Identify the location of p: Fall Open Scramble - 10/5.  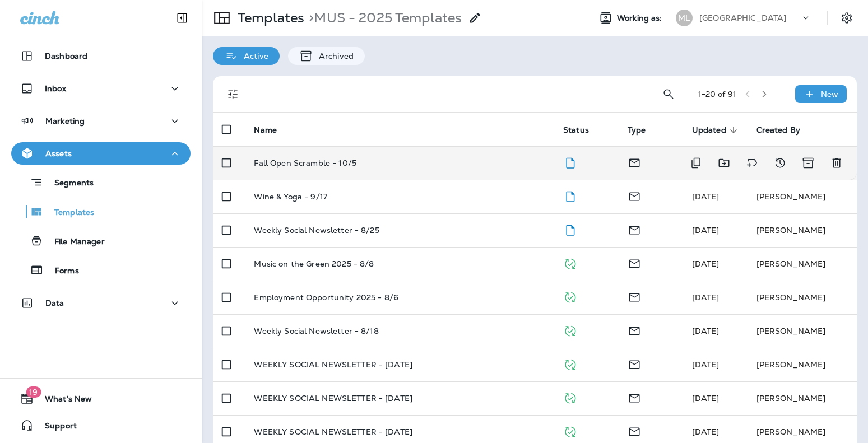
(305, 163).